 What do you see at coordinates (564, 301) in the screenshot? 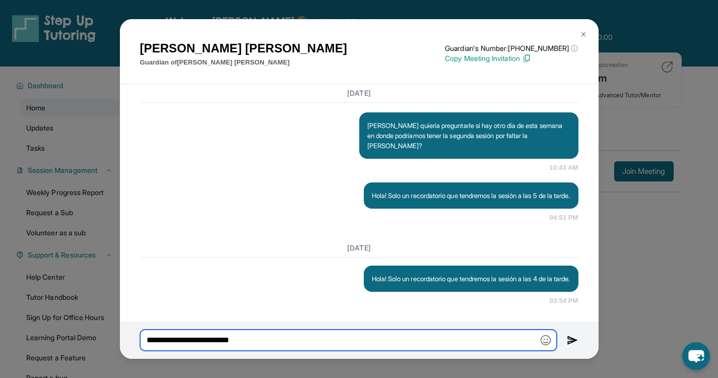
I see `span: 03:54 PM` at bounding box center [564, 301].